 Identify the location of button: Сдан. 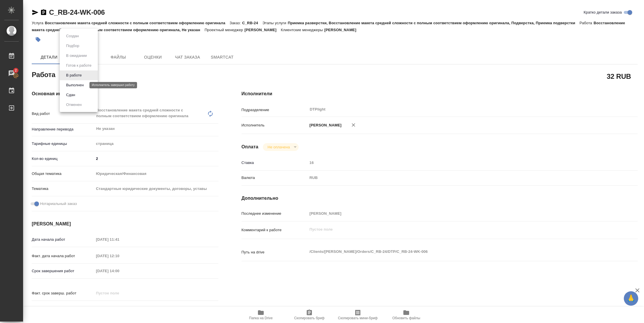
(71, 95).